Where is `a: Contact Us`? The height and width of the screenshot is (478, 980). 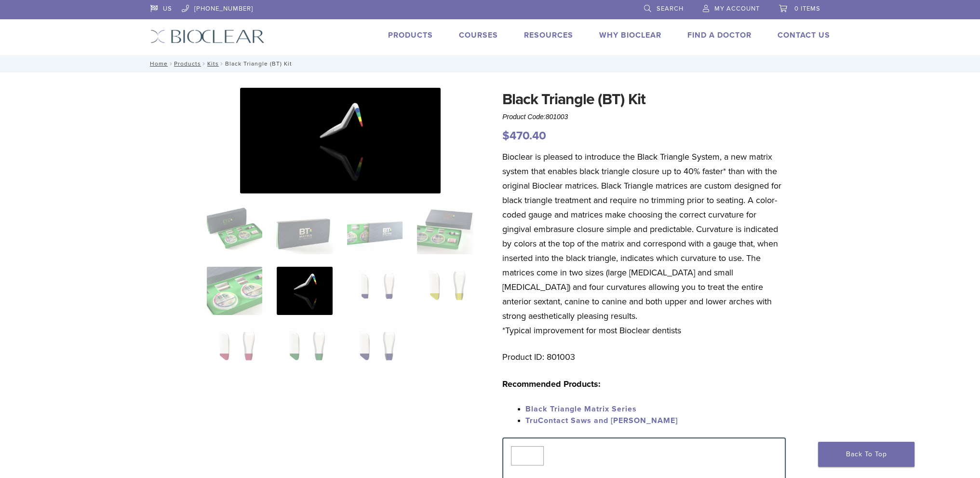 a: Contact Us is located at coordinates (804, 35).